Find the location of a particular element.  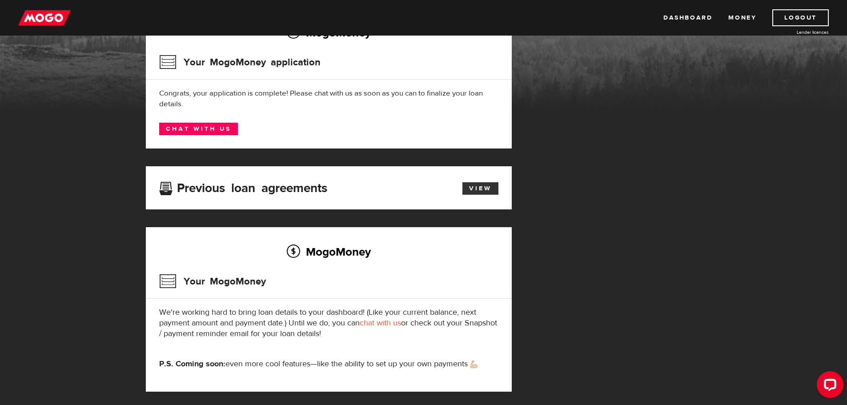

h3: Your MogoMoney application is located at coordinates (240, 62).